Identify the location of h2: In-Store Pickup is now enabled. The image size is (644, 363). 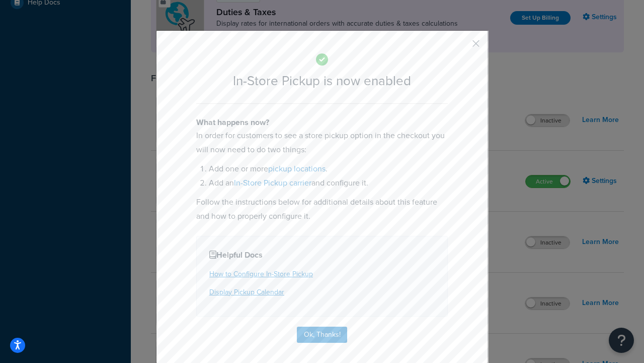
(322, 80).